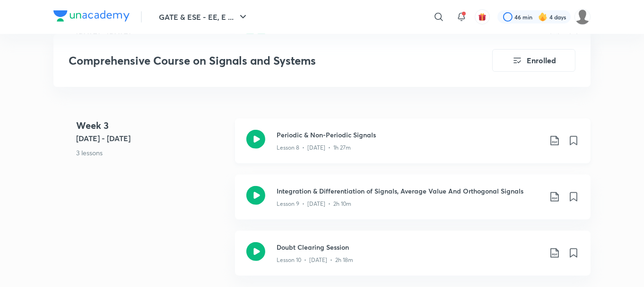 The width and height of the screenshot is (644, 287). What do you see at coordinates (253, 60) in the screenshot?
I see `h3: Comprehensive Course on Signals and Systems` at bounding box center [253, 60].